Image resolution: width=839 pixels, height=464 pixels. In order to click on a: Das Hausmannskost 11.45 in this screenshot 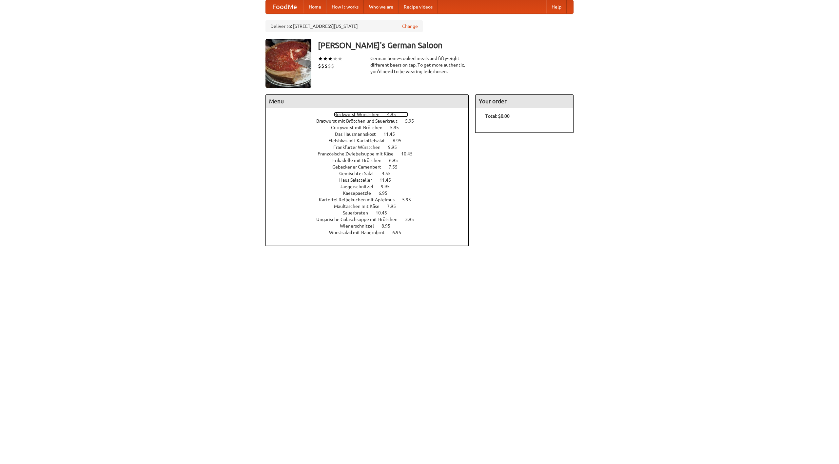, I will do `click(371, 134)`.